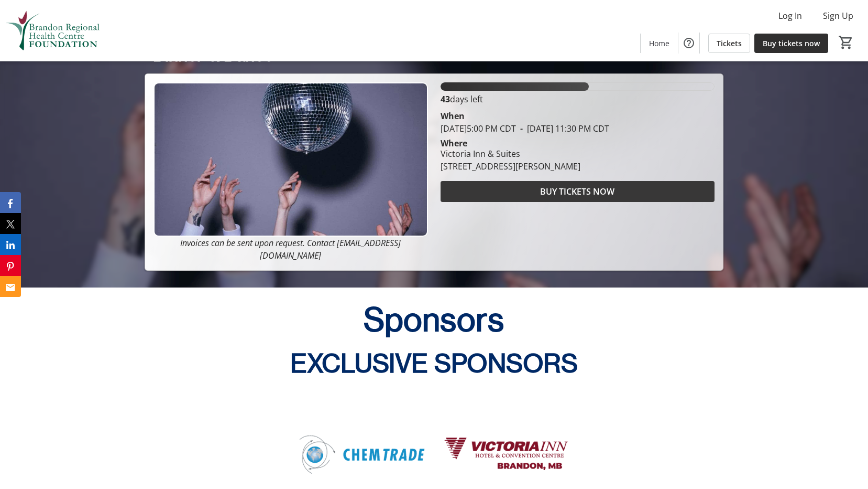  Describe the element at coordinates (846, 43) in the screenshot. I see `button: Cart` at that location.